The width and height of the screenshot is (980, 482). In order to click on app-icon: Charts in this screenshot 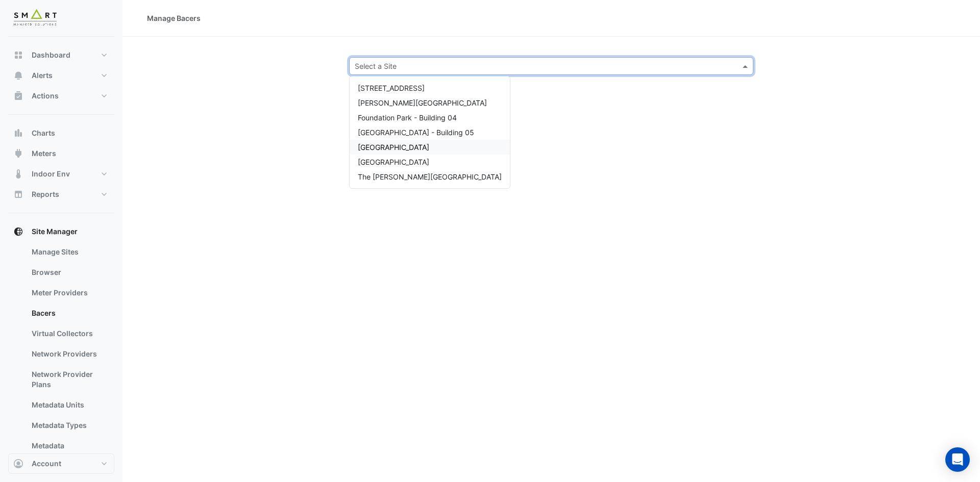, I will do `click(18, 133)`.